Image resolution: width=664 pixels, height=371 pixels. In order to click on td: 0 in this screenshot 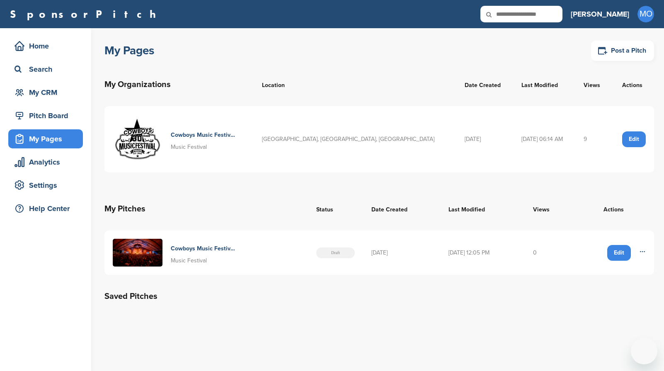, I will do `click(549, 253)`.